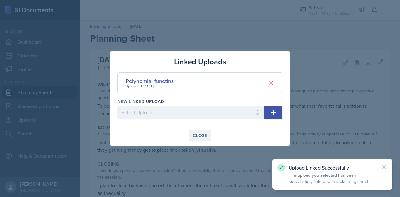  Describe the element at coordinates (150, 81) in the screenshot. I see `div: Polynomial functins` at that location.